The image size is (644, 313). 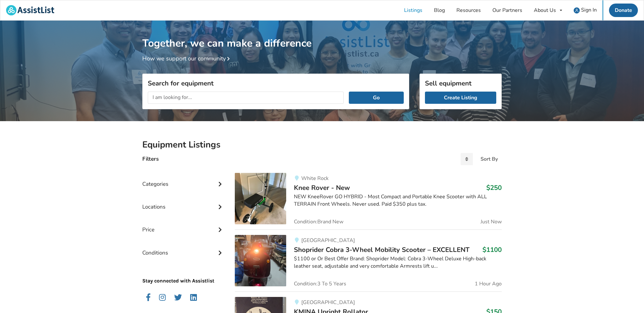 What do you see at coordinates (275, 83) in the screenshot?
I see `h3: Search for equipment` at bounding box center [275, 83].